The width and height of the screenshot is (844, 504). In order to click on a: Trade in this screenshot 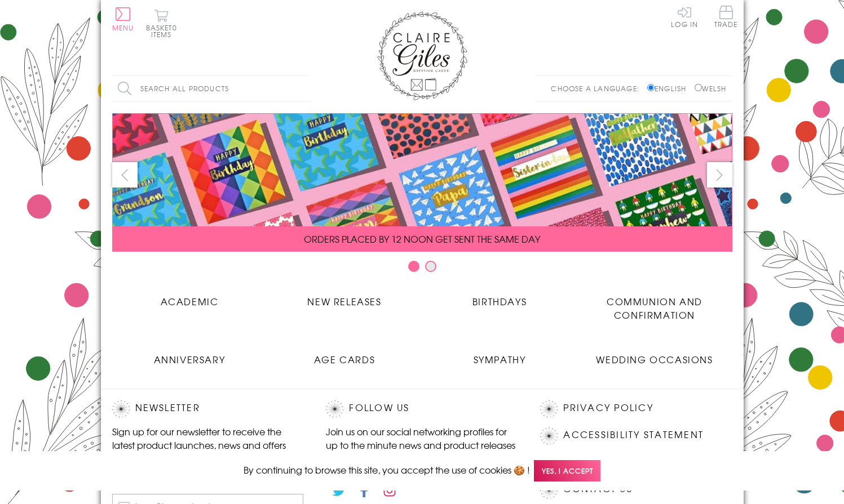, I will do `click(726, 18)`.